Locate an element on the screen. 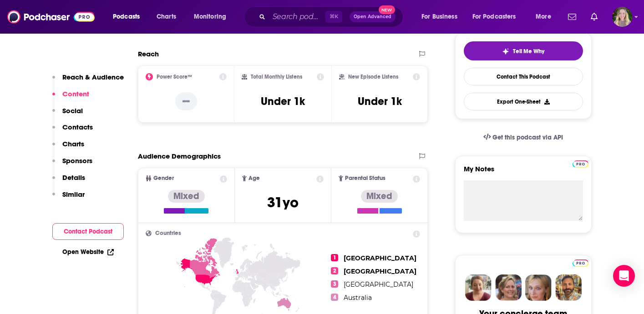  span: Get this podcast via API is located at coordinates (528, 137).